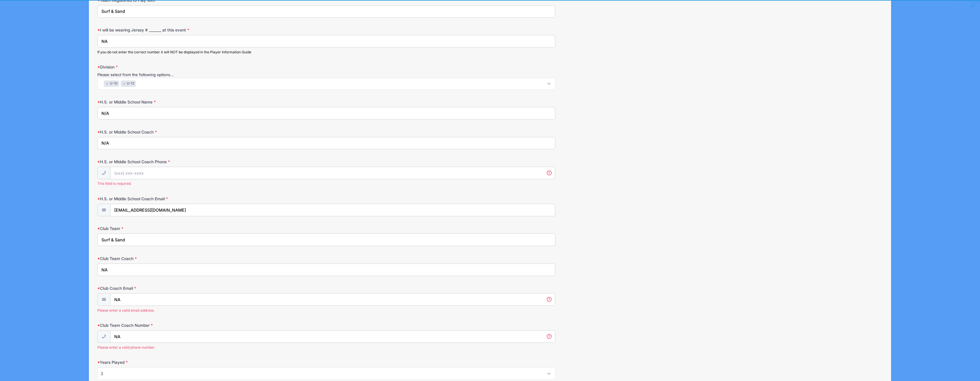  Describe the element at coordinates (228, 199) in the screenshot. I see `label: H.S. or Middle School Coach Email` at that location.